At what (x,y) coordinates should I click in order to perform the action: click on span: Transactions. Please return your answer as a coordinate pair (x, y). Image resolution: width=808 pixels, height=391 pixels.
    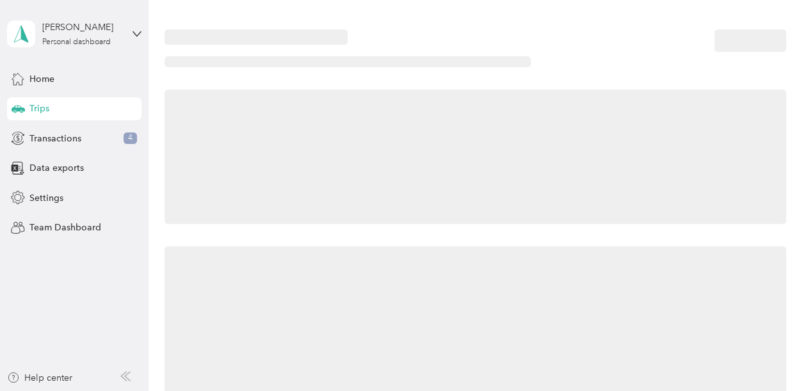
    Looking at the image, I should click on (55, 138).